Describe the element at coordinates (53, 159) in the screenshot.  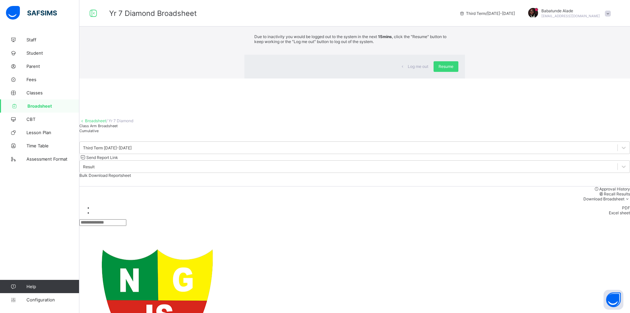
I see `span: Assessment Format` at that location.